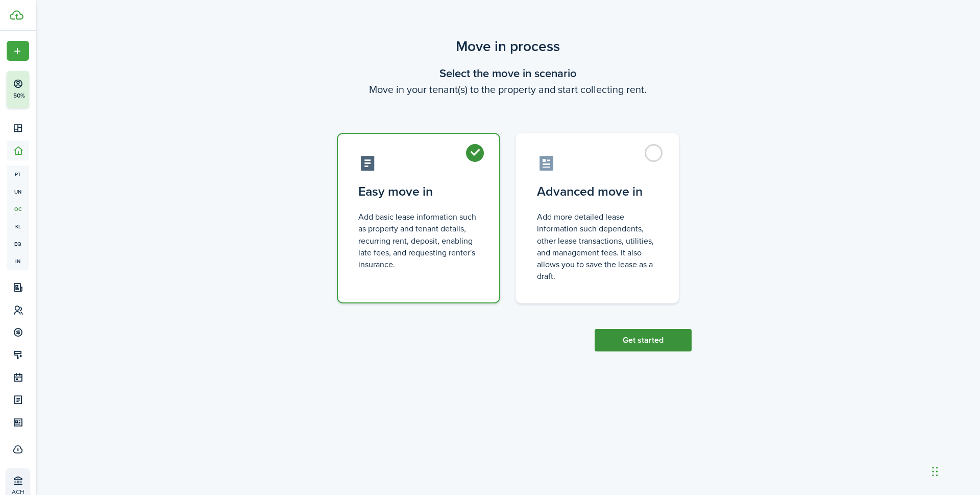 The height and width of the screenshot is (495, 980). I want to click on a: in, so click(18, 261).